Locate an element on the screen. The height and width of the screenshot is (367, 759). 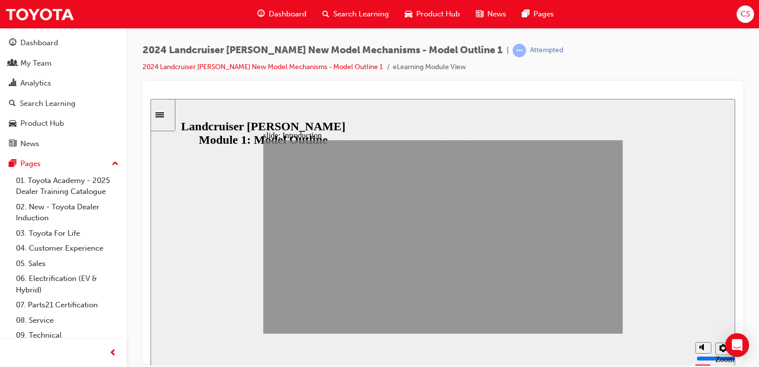
div: Open Intercom Messenger is located at coordinates (737, 345).